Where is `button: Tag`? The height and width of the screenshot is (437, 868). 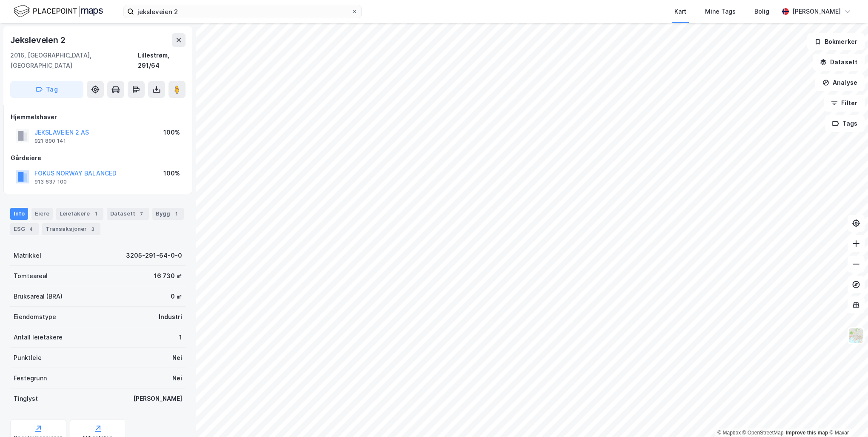 button: Tag is located at coordinates (47, 89).